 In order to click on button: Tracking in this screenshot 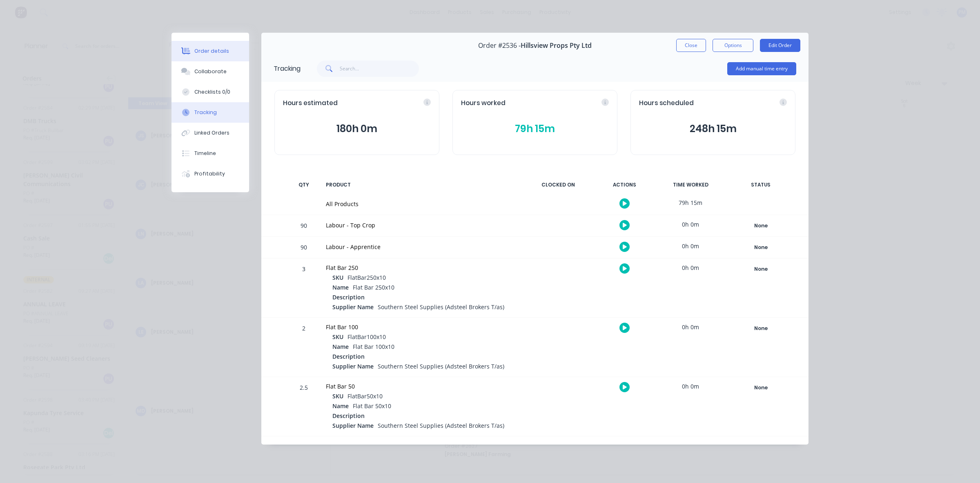, I will do `click(210, 113)`.